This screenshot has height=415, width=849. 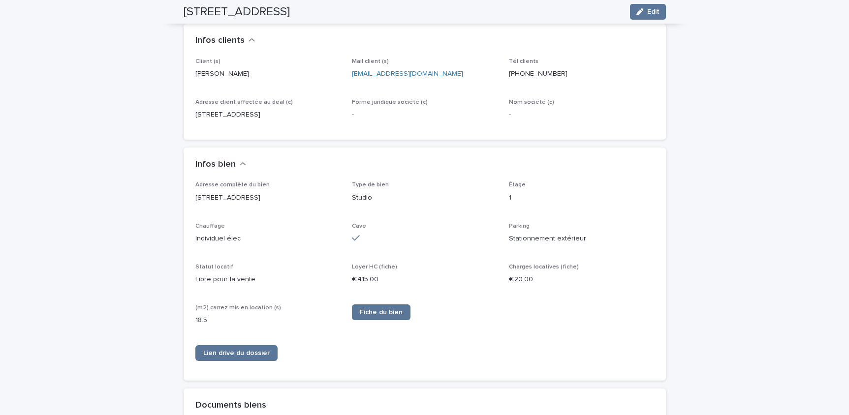 What do you see at coordinates (236, 353) in the screenshot?
I see `a: Lien drive du dossier` at bounding box center [236, 353].